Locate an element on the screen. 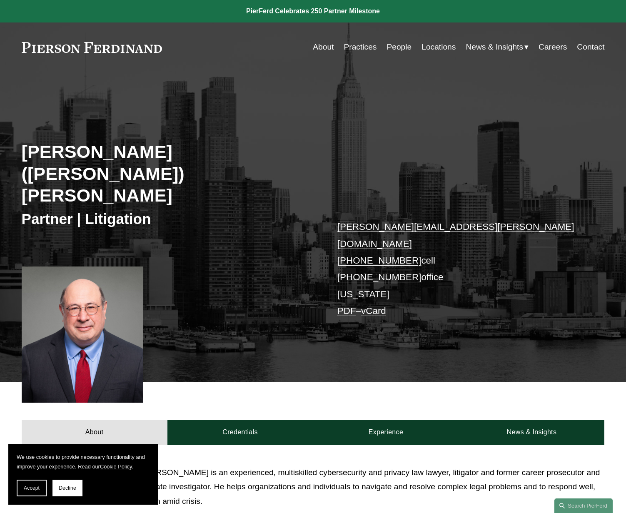 Image resolution: width=626 pixels, height=513 pixels. a: PDF is located at coordinates (347, 311).